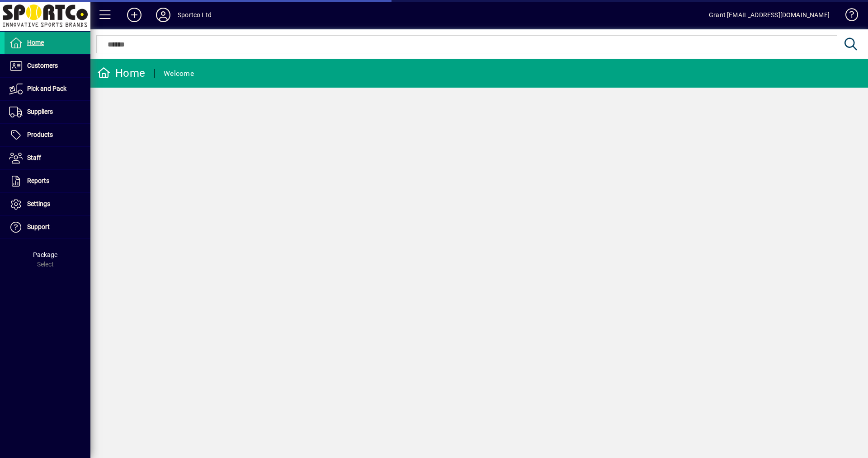  What do you see at coordinates (47, 135) in the screenshot?
I see `a: Products` at bounding box center [47, 135].